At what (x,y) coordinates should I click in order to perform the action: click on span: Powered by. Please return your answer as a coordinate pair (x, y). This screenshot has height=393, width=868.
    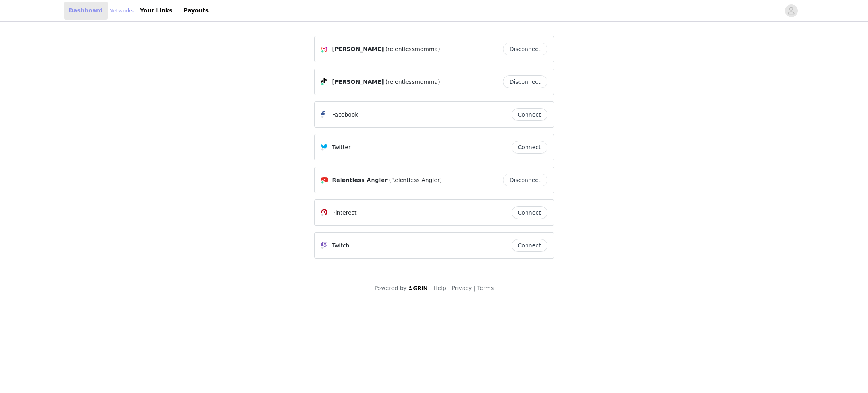
    Looking at the image, I should click on (390, 288).